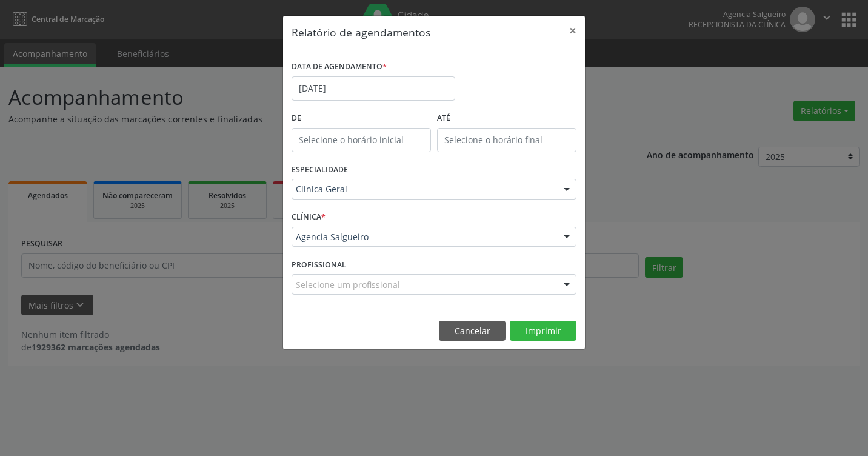  What do you see at coordinates (339, 67) in the screenshot?
I see `label: DATA DE AGENDAMENTO` at bounding box center [339, 67].